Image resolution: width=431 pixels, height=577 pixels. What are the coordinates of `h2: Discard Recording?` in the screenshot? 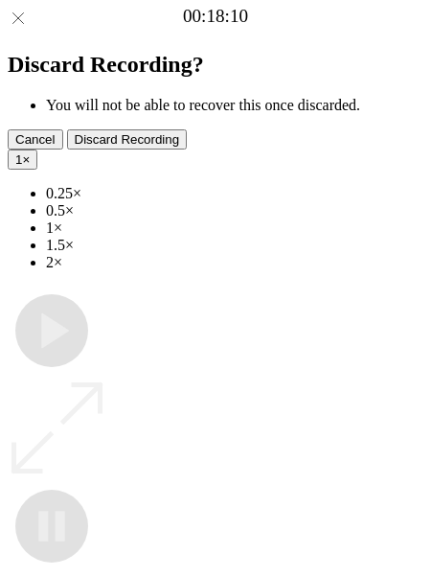 It's located at (216, 64).